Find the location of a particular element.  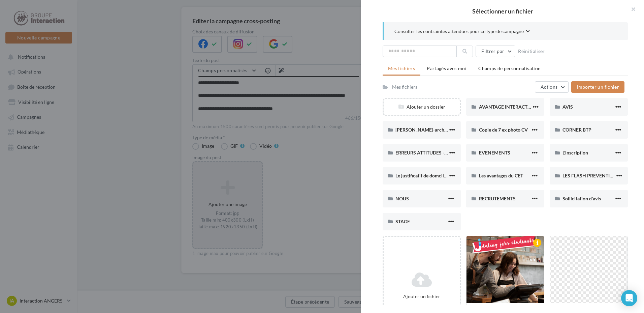

span: Champs de personnalisation is located at coordinates (509, 68).